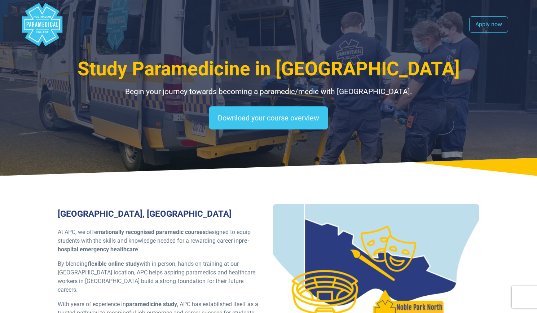 This screenshot has width=537, height=313. I want to click on a: Apply now, so click(488, 25).